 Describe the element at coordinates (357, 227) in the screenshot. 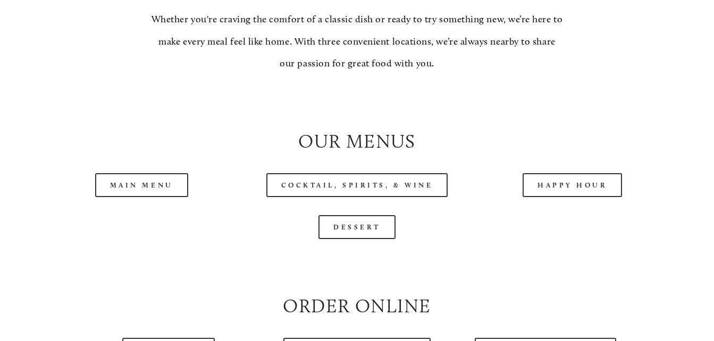

I see `a: Dessert` at that location.